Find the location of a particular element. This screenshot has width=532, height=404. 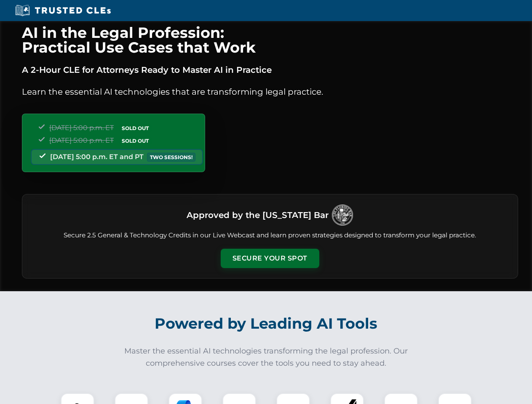

img: Logo is located at coordinates (342, 215).